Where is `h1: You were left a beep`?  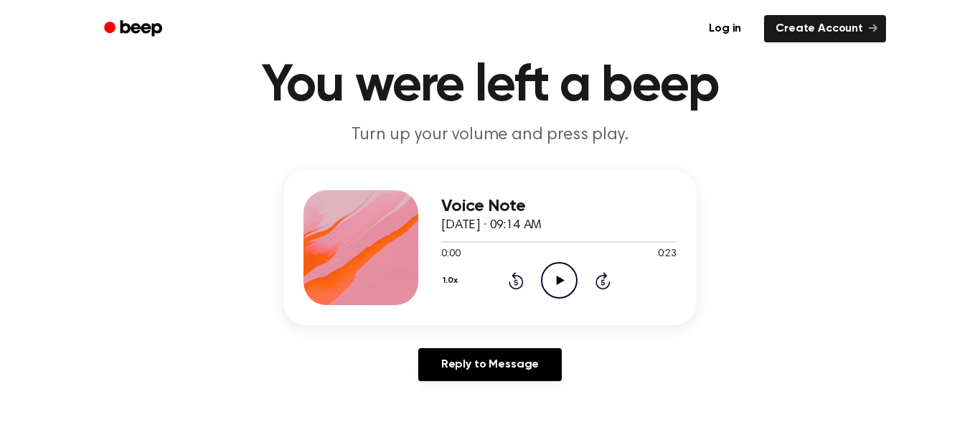
h1: You were left a beep is located at coordinates (490, 86).